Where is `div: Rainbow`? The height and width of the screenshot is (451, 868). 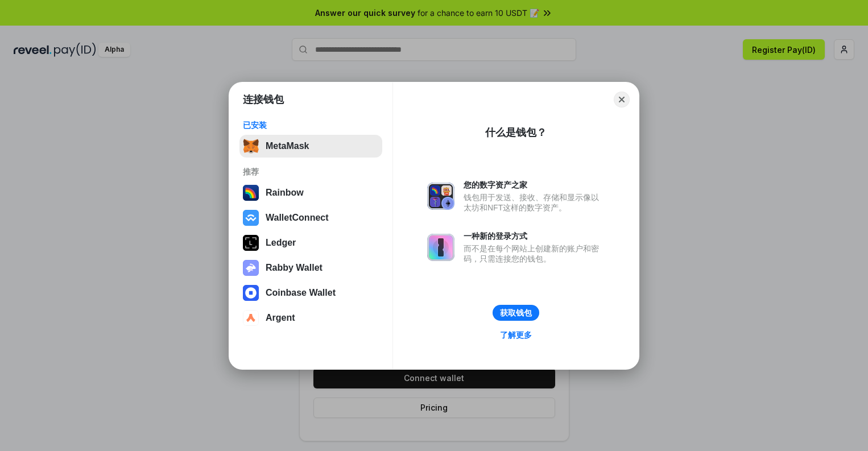
div: Rainbow is located at coordinates (285, 193).